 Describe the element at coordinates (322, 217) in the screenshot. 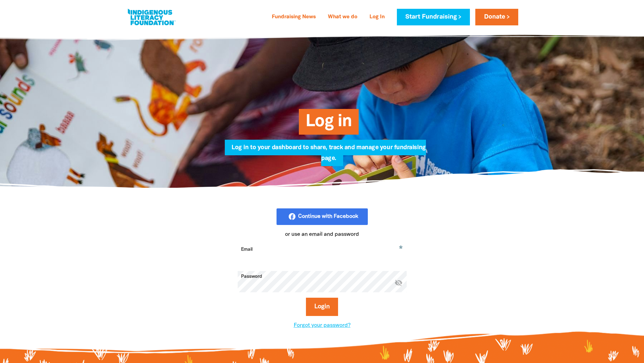

I see `button: facebook_rounded Continue with Facebook` at that location.